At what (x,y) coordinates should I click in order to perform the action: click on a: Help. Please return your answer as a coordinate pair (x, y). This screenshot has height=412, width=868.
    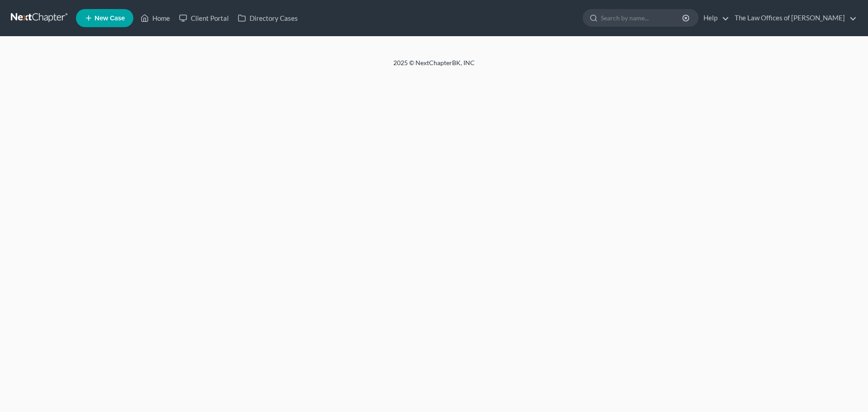
    Looking at the image, I should click on (714, 18).